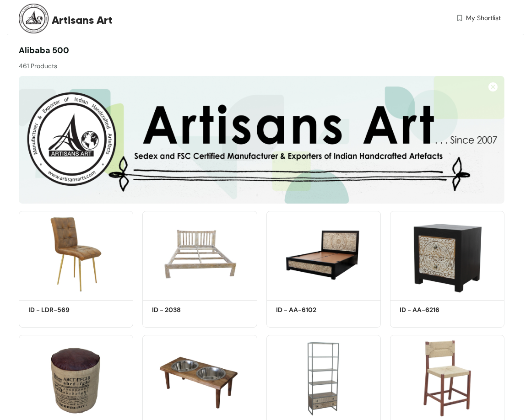 The width and height of the screenshot is (531, 420). I want to click on img: c76db28d-58ea-4b52-a520-01686e0b2a03, so click(448, 253).